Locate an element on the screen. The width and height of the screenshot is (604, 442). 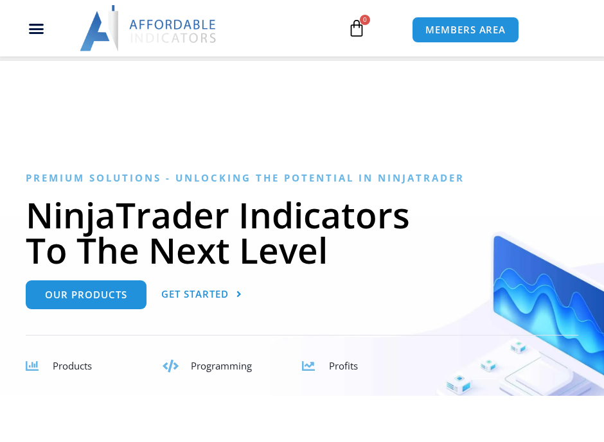
span: Get Started is located at coordinates (195, 294).